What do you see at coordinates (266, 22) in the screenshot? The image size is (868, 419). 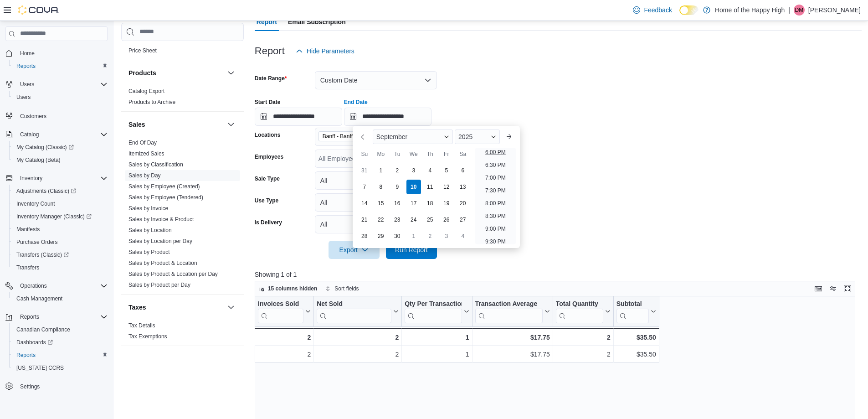 I see `span: Report` at bounding box center [266, 22].